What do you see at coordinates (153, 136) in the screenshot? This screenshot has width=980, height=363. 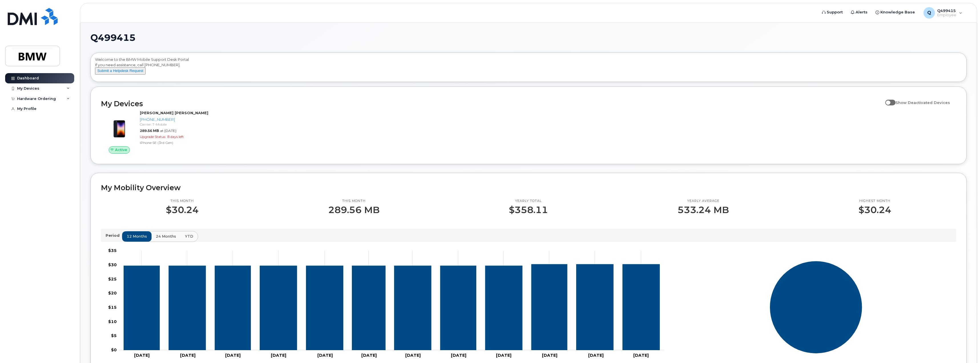 I see `span: Upgrade Status:` at bounding box center [153, 136].